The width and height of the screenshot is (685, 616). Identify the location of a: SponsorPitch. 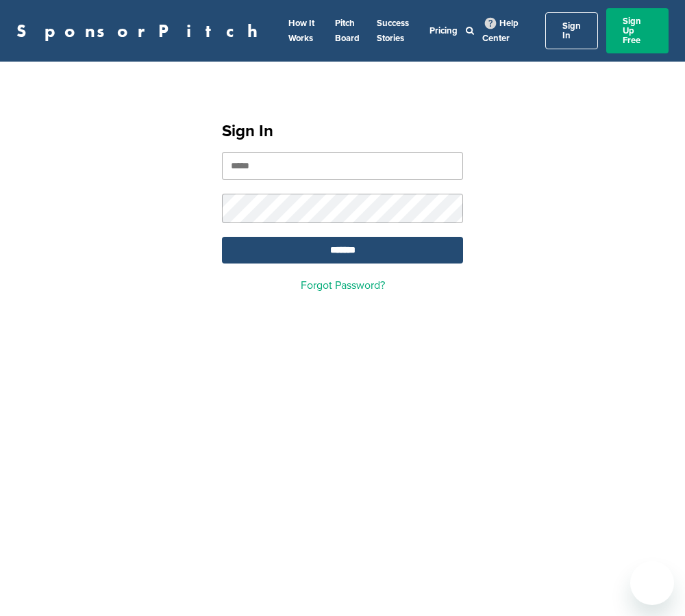
(141, 31).